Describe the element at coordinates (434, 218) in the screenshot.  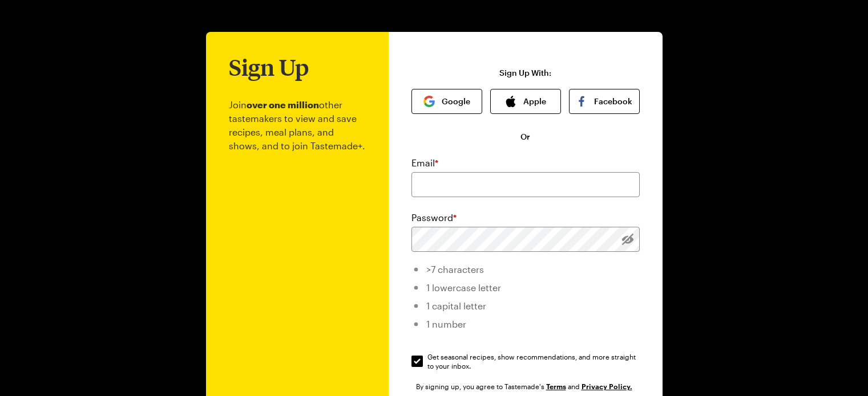
I see `label: Password` at that location.